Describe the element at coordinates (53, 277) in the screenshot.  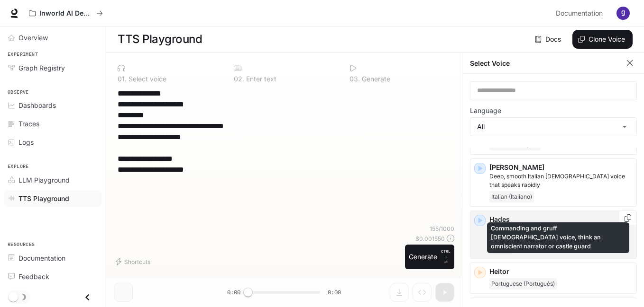
I see `a: Feedback` at that location.